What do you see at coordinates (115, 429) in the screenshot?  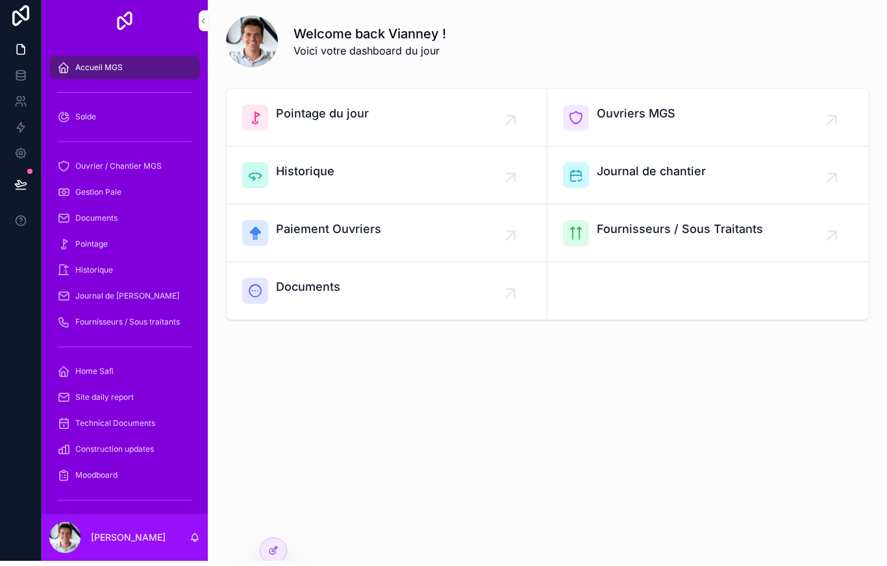 I see `span: Technical Documents` at bounding box center [115, 429].